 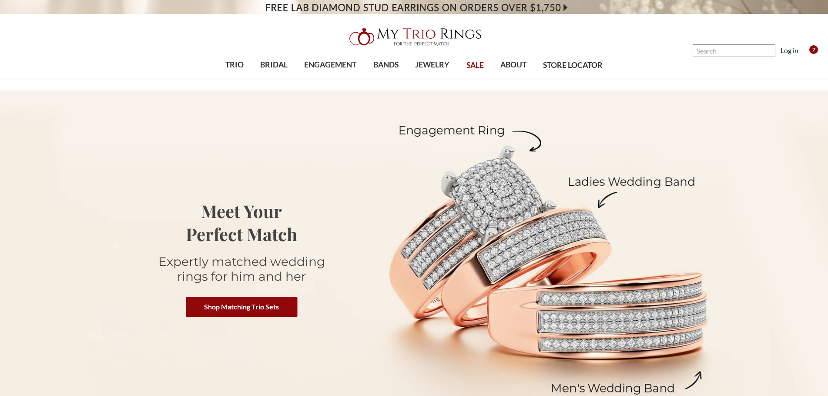 What do you see at coordinates (572, 65) in the screenshot?
I see `span: STORE LOCATOR` at bounding box center [572, 65].